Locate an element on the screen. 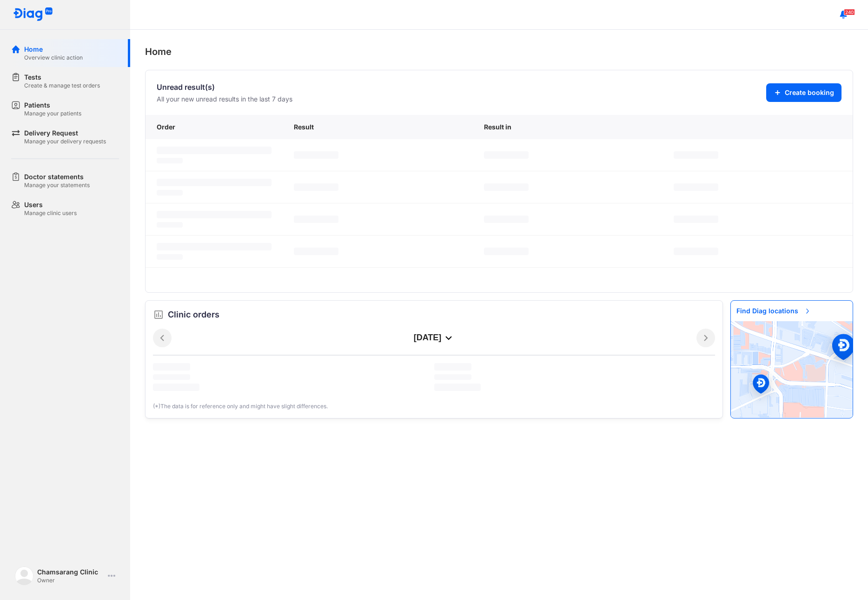 This screenshot has width=868, height=600. div: Order is located at coordinates (214, 127).